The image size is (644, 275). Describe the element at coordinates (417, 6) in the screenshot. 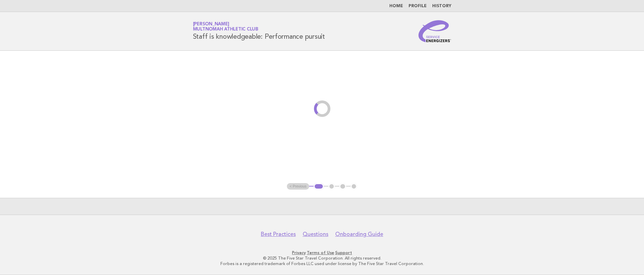

I see `a: Profile` at that location.